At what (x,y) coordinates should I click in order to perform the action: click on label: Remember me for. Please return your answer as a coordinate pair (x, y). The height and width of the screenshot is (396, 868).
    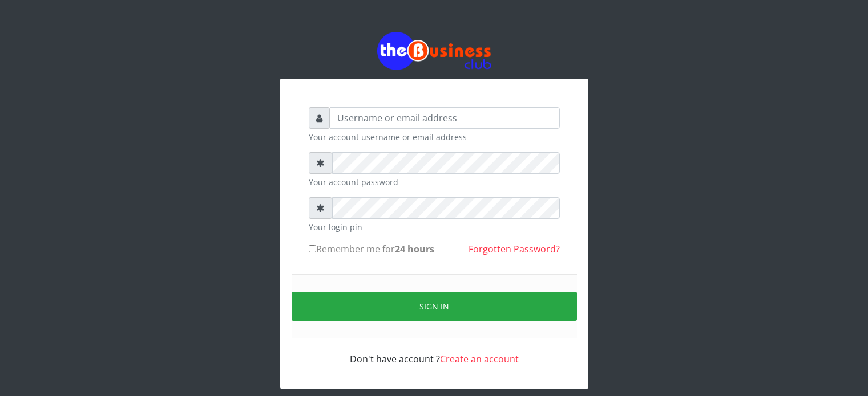
    Looking at the image, I should click on (372, 249).